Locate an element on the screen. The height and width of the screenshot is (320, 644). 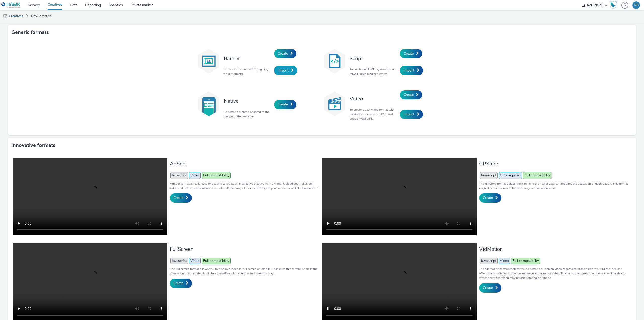
span: GPS required is located at coordinates (510, 176).